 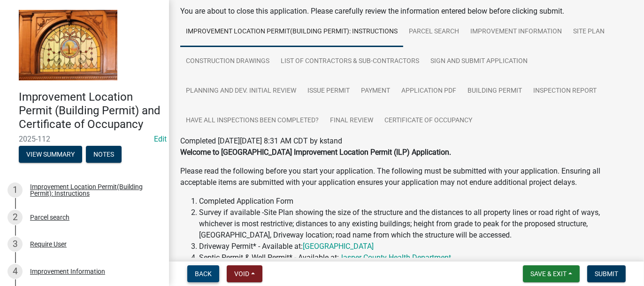 What do you see at coordinates (416, 246) in the screenshot?
I see `li: Driveway Permit* - Available at:` at bounding box center [416, 246].